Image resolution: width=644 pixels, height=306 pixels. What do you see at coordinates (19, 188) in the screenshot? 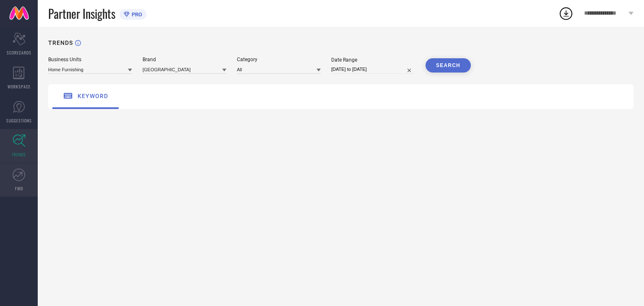
I see `span: FWD` at bounding box center [19, 188].